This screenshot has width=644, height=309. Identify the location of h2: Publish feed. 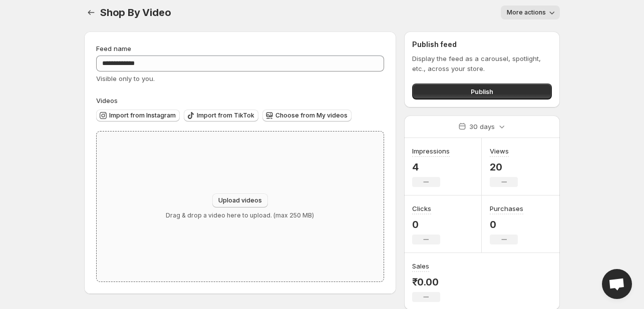
(482, 45).